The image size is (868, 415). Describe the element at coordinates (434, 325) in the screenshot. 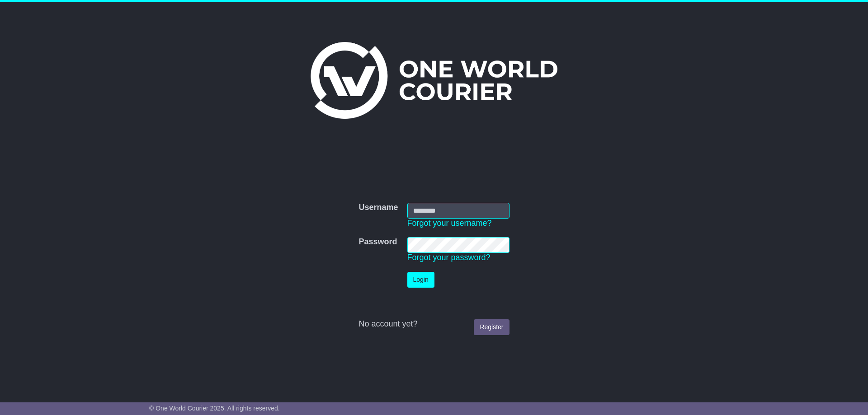

I see `div: No account yet?` at that location.